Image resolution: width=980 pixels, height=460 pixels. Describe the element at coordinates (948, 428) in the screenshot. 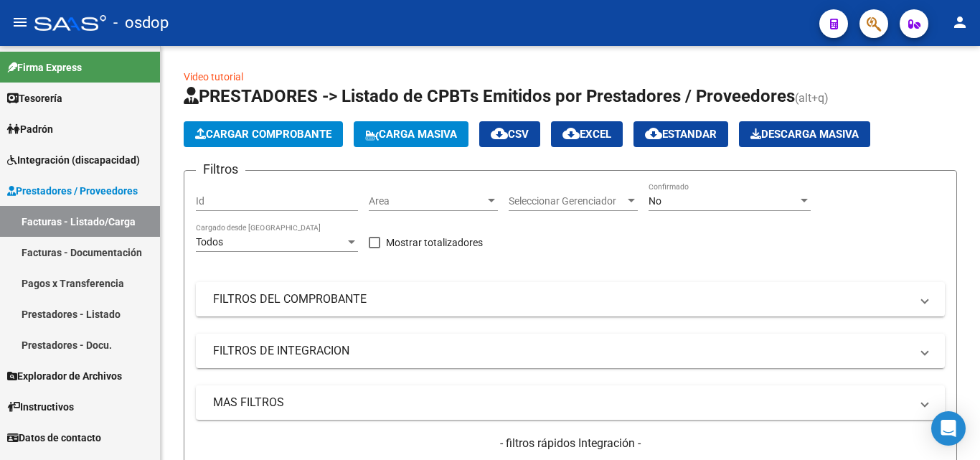

I see `div: Open Intercom Messenger` at that location.